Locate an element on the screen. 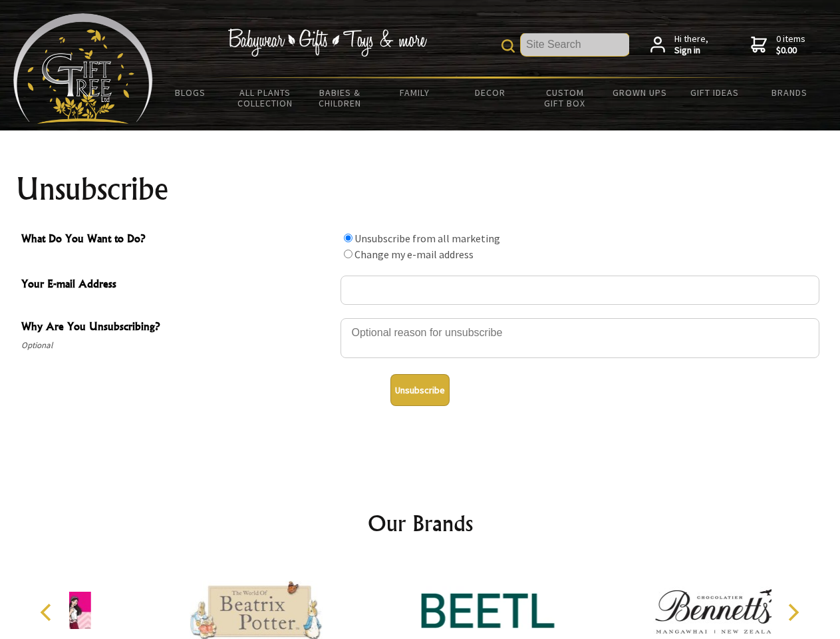 The image size is (840, 639). span: Hi there, is located at coordinates (691, 45).